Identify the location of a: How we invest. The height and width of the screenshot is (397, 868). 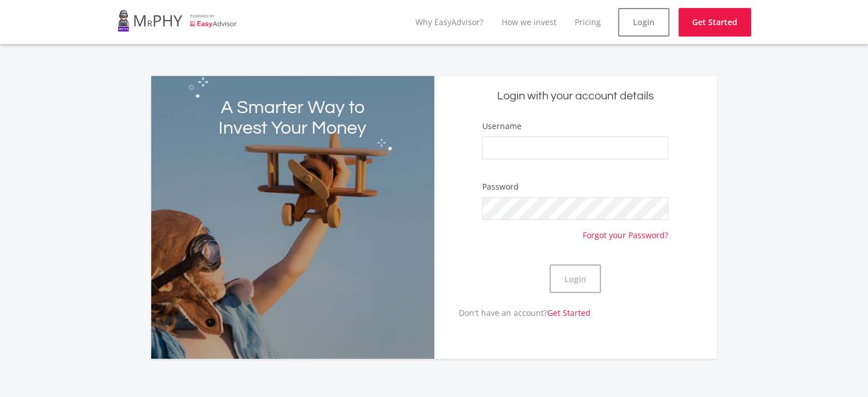
(529, 22).